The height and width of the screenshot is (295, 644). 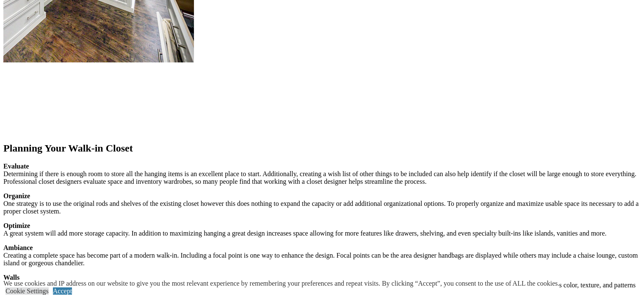 I want to click on strong: Walls, so click(x=11, y=277).